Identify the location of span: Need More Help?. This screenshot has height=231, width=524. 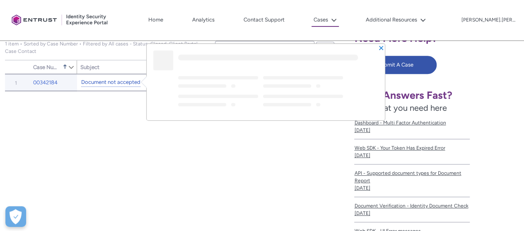
(395, 38).